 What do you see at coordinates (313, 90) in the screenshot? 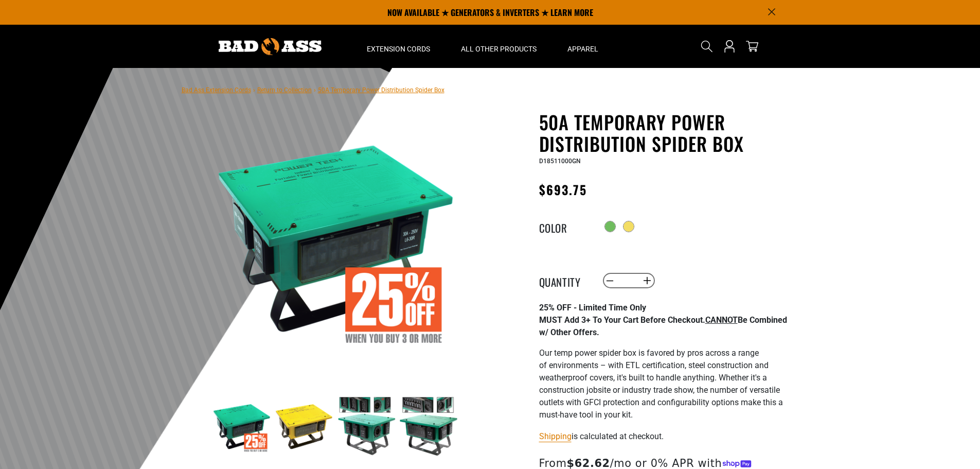
I see `nav: breadcrumbs` at bounding box center [313, 90].